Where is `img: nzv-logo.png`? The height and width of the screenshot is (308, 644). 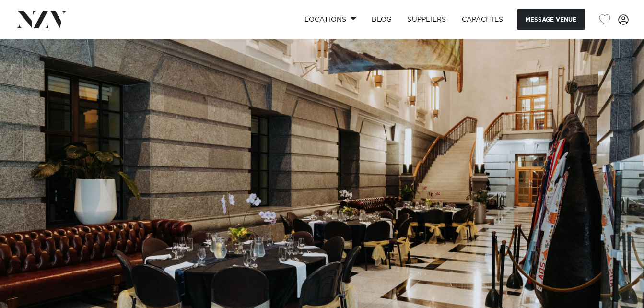
img: nzv-logo.png is located at coordinates (41, 19).